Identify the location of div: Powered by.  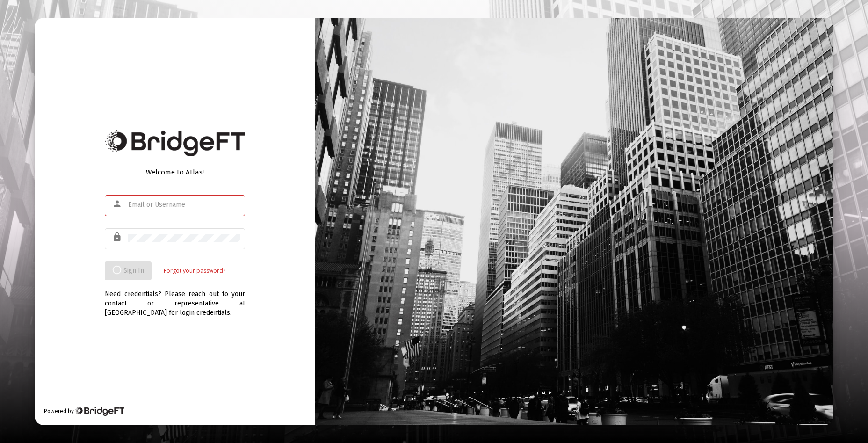
(84, 411).